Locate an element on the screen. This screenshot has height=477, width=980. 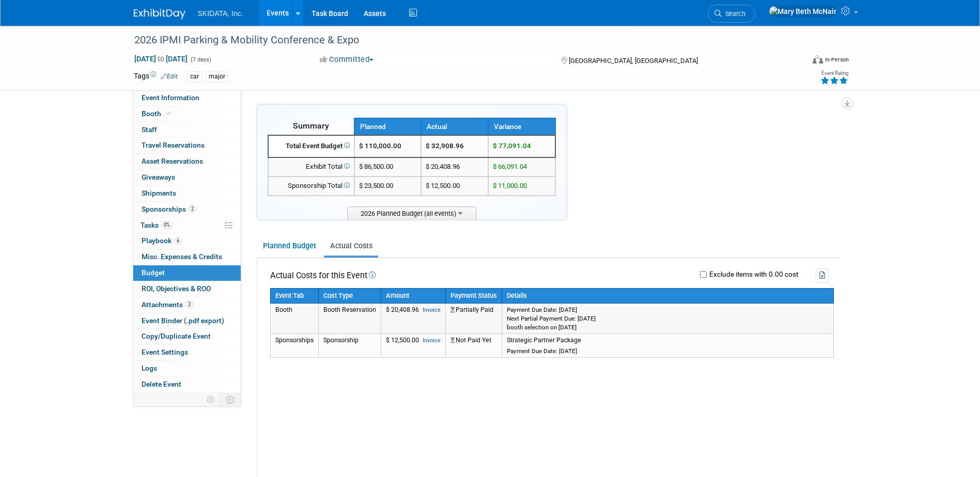
span: Summary is located at coordinates (311, 125).